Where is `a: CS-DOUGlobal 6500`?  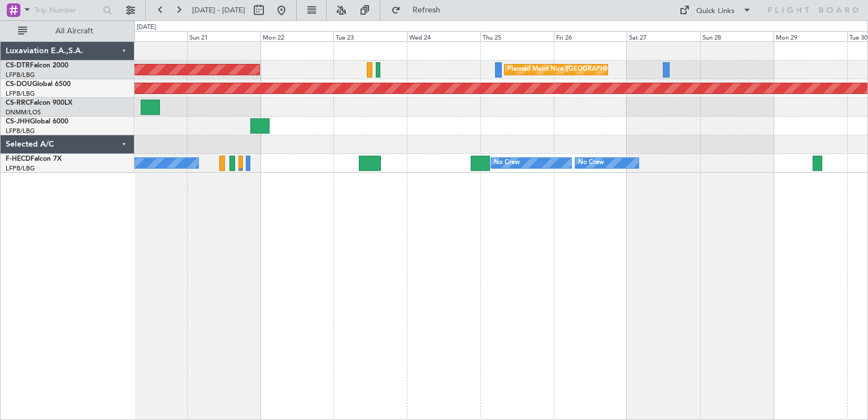 a: CS-DOUGlobal 6500 is located at coordinates (38, 84).